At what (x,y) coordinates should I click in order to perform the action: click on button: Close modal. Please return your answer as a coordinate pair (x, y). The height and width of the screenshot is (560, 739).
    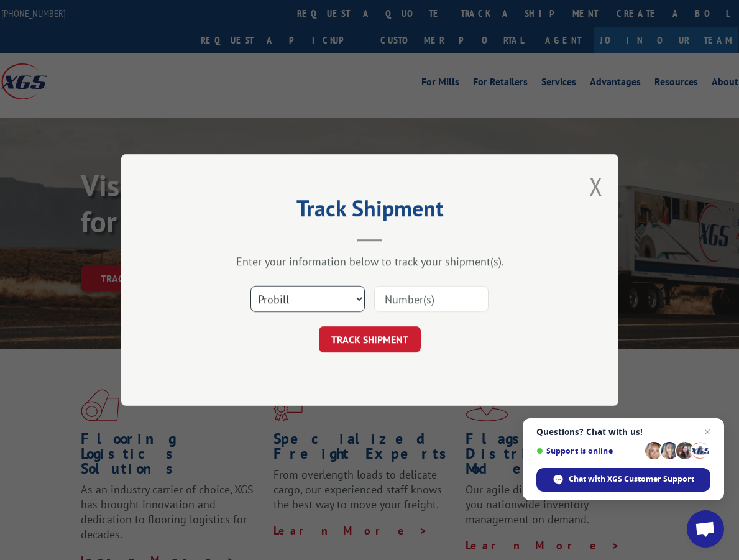
    Looking at the image, I should click on (596, 186).